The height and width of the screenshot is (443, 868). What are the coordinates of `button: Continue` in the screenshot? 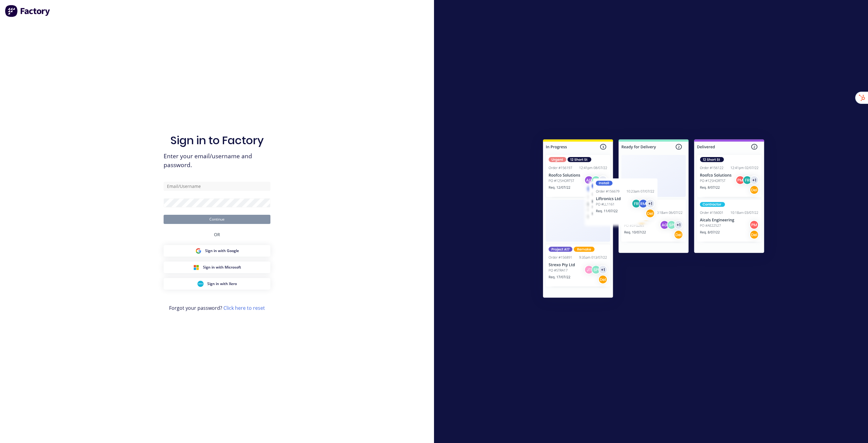 It's located at (217, 219).